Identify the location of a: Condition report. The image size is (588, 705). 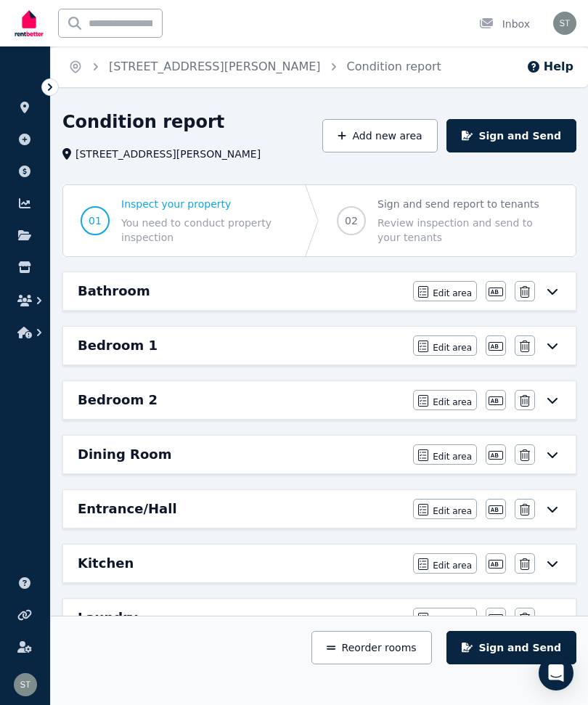
(394, 66).